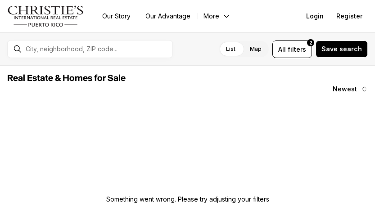 The image size is (375, 211). What do you see at coordinates (292, 49) in the screenshot?
I see `button: Allfilters2` at bounding box center [292, 49].